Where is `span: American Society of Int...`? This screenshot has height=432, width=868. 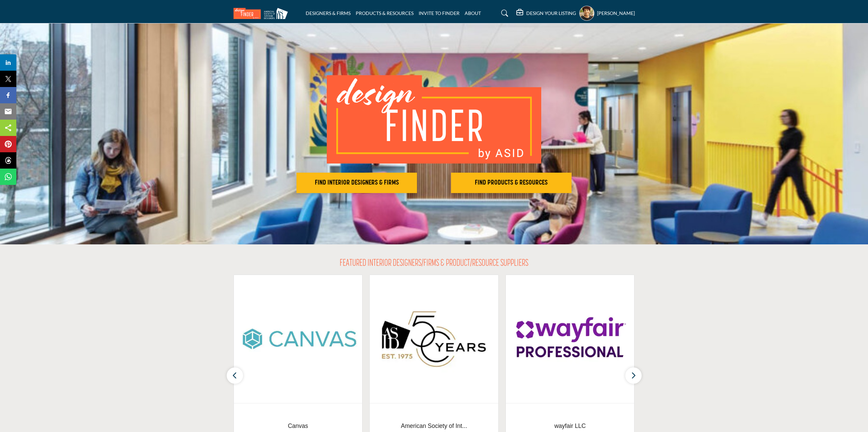
span: American Society of Int... is located at coordinates (434, 426).